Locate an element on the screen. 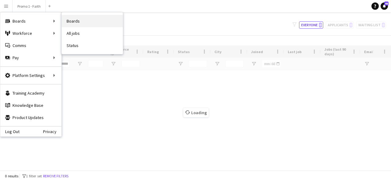  a: All jobs is located at coordinates (92, 33).